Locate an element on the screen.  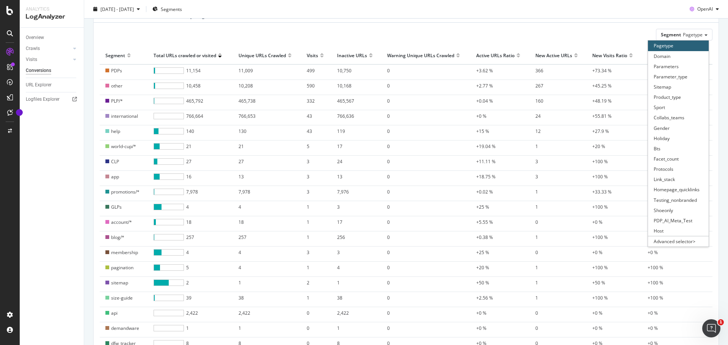
div: Tooltip anchor is located at coordinates (19, 113).